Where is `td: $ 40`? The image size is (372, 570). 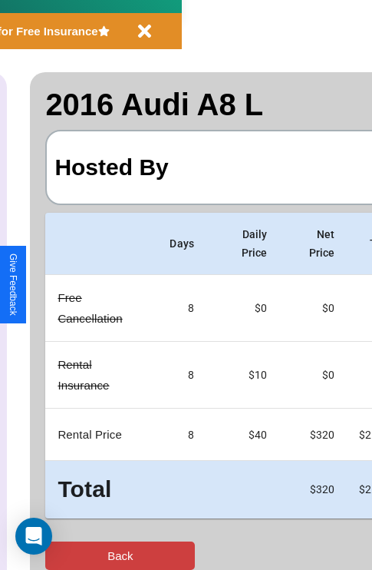
td: $ 40 is located at coordinates (243, 435).